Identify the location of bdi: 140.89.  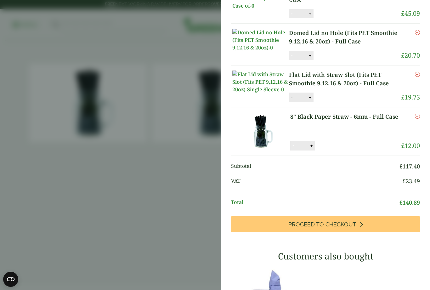
(410, 202).